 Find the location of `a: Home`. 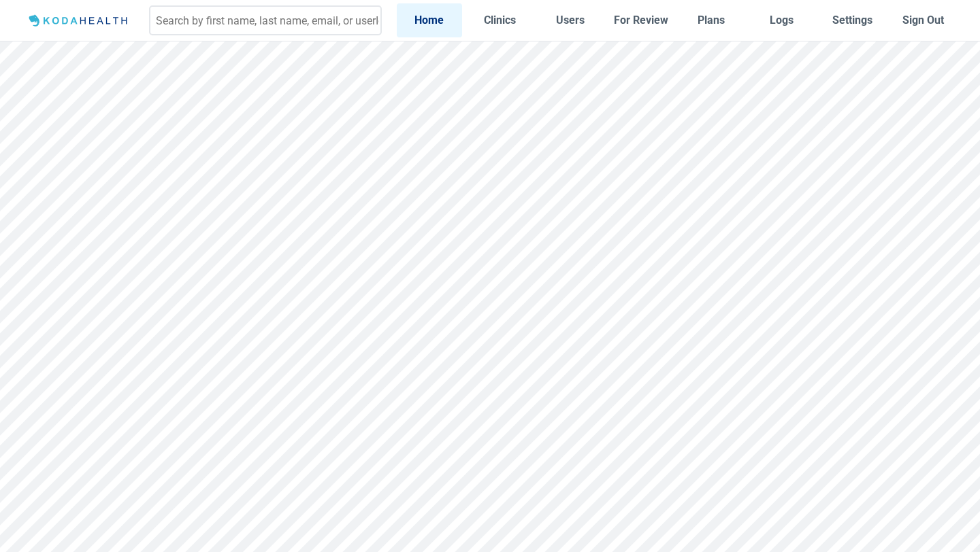

a: Home is located at coordinates (430, 19).